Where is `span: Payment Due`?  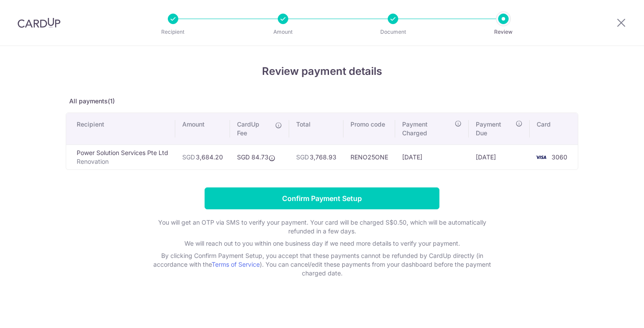 span: Payment Due is located at coordinates (494, 129).